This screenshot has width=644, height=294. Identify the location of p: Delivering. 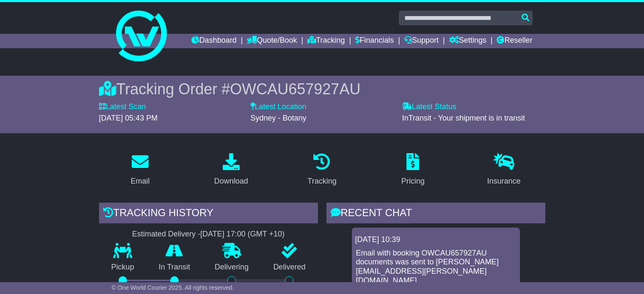
(231, 268).